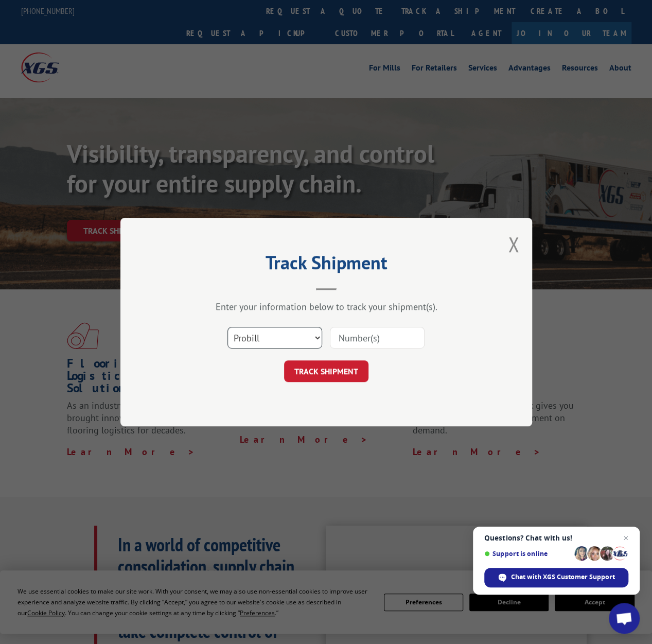 The image size is (652, 644). Describe the element at coordinates (326, 307) in the screenshot. I see `div: Enter your information below to track your shipment(s).` at that location.